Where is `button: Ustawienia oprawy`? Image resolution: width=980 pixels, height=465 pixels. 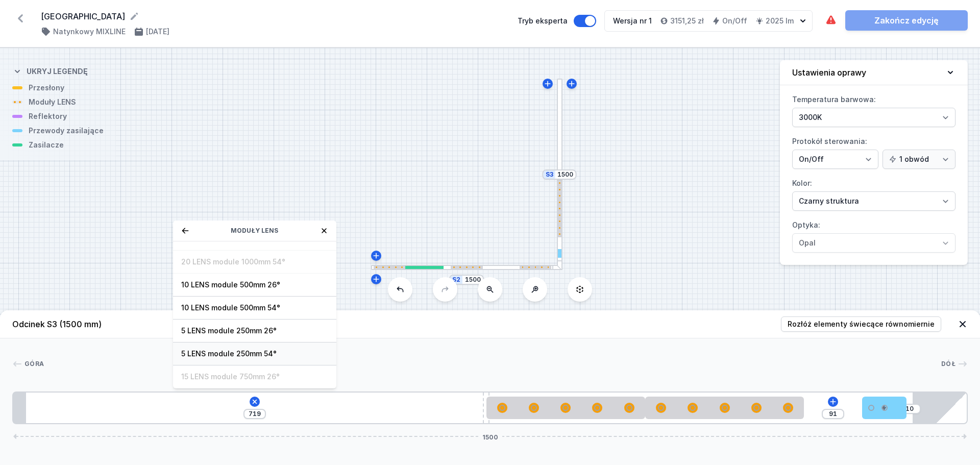 button: Ustawienia oprawy is located at coordinates (874, 73).